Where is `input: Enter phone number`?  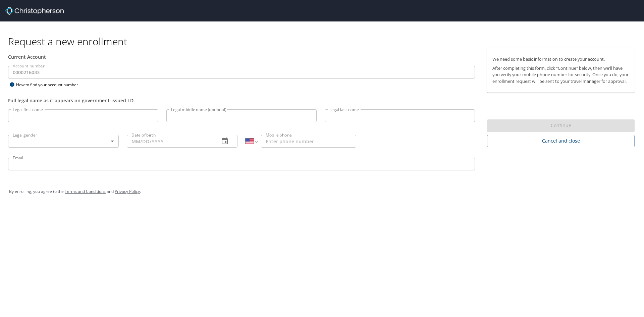
input: Enter phone number is located at coordinates (308, 141).